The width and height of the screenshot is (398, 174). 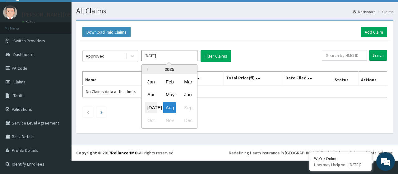 I want to click on div: Choose August 2025, so click(x=170, y=107).